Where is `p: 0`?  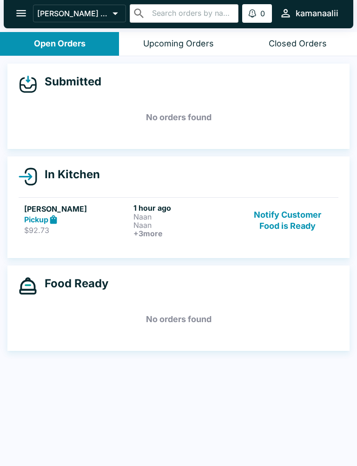
p: 0 is located at coordinates (262, 13).